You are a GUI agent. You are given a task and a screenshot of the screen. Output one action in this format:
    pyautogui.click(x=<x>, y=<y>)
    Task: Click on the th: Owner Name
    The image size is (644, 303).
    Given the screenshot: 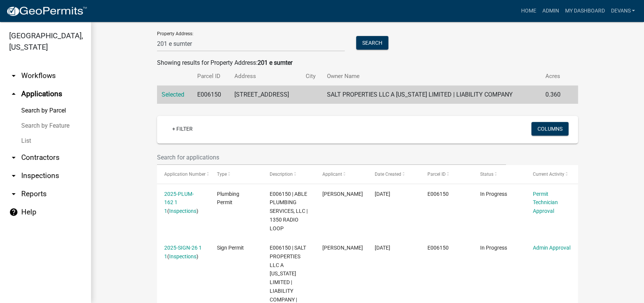 What is the action you would take?
    pyautogui.click(x=431, y=76)
    